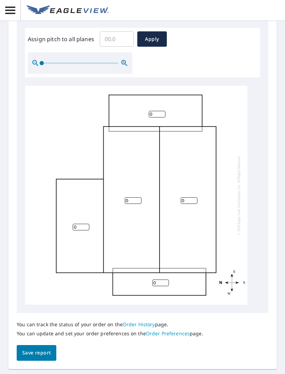 Image resolution: width=285 pixels, height=374 pixels. What do you see at coordinates (110, 333) in the screenshot?
I see `p: You can update and set your order preferences on the page.` at bounding box center [110, 333].